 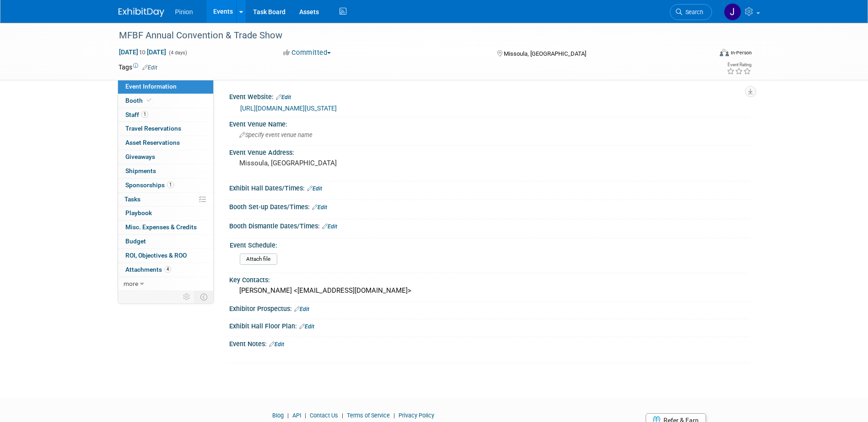 What do you see at coordinates (166, 115) in the screenshot?
I see `a: Staff1` at bounding box center [166, 115].